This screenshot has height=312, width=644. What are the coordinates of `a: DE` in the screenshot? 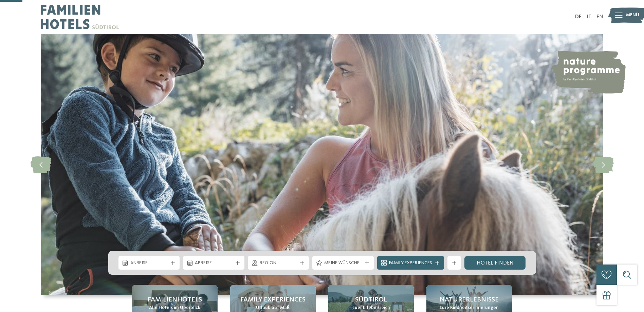 It's located at (579, 17).